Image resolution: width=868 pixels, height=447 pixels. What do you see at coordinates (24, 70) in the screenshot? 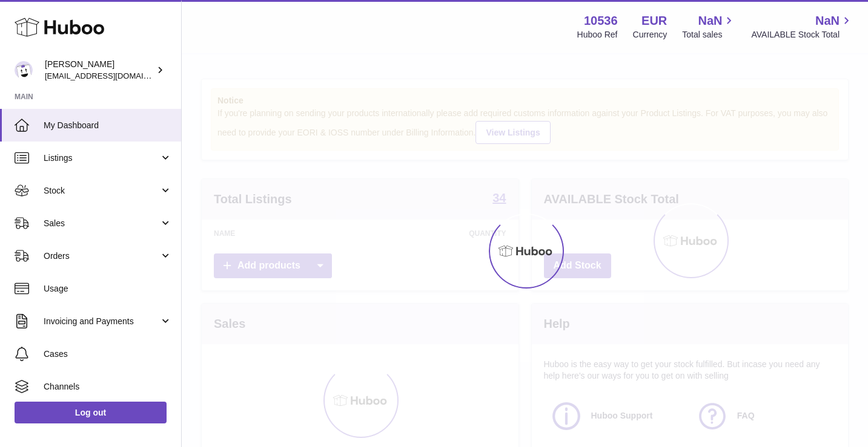
I see `img: riberoyepescamila@hotmail.com` at bounding box center [24, 70].